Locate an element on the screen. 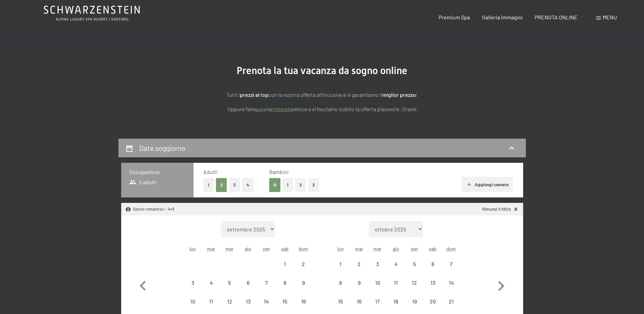 This screenshot has width=644, height=314. span: Galleria immagini is located at coordinates (502, 17).